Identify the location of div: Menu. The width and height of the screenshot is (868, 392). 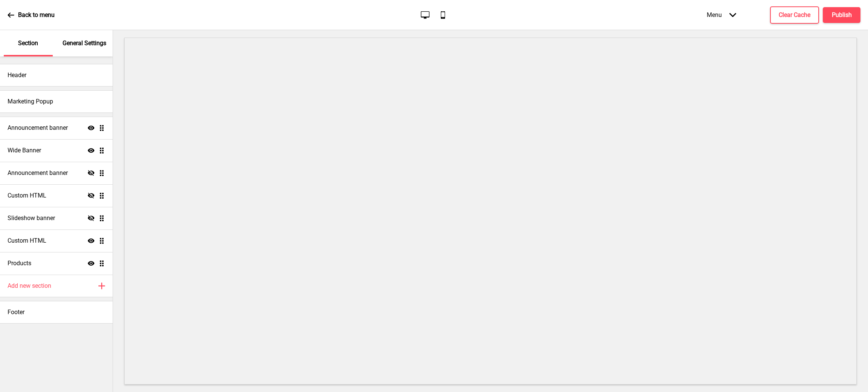
(722, 15).